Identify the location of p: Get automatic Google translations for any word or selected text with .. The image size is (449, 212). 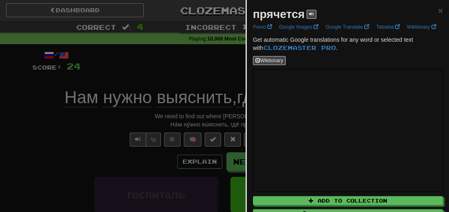
(348, 44).